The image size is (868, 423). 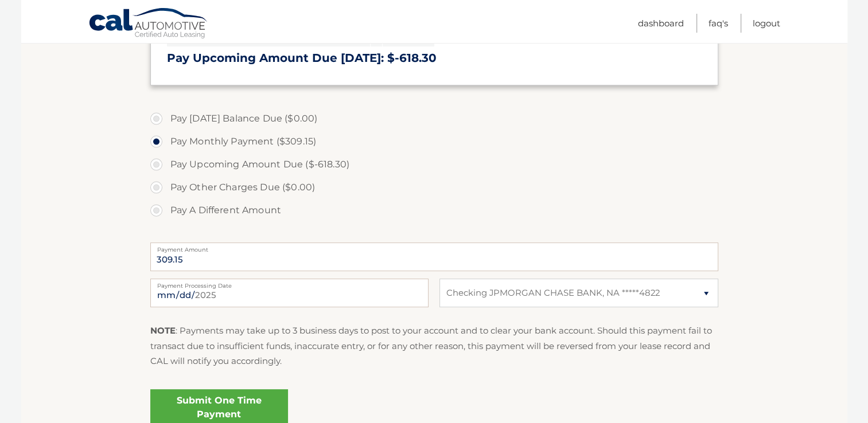 I want to click on label: Payment Processing Date, so click(x=290, y=283).